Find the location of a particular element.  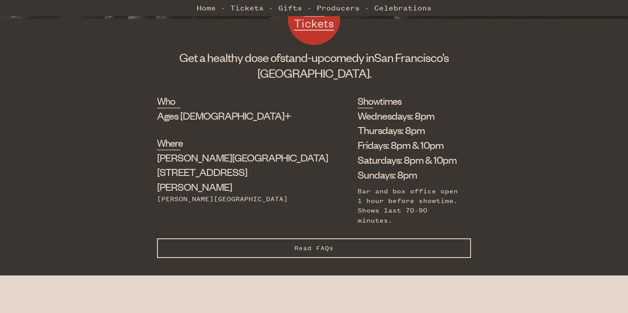

h1: Get a healthy dose of comedy in is located at coordinates (314, 65).